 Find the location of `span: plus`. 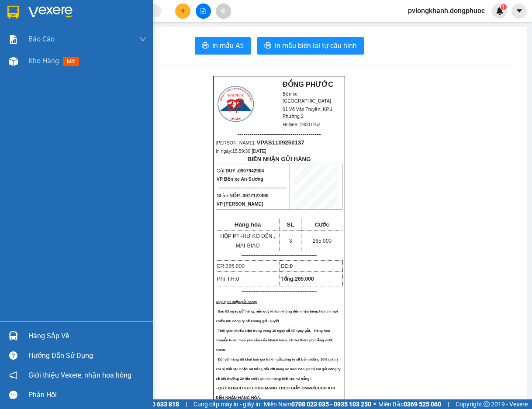

span: plus is located at coordinates (183, 11).